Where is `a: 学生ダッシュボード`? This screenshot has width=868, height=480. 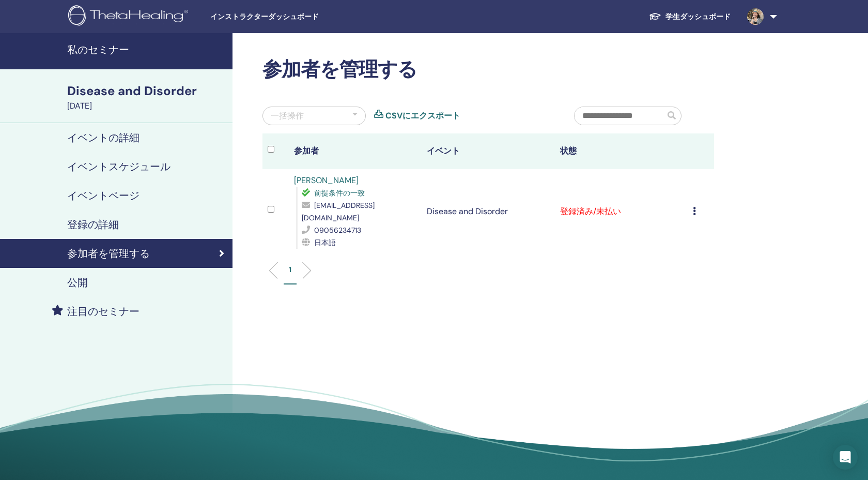
a: 学生ダッシュボード is located at coordinates (689, 16).